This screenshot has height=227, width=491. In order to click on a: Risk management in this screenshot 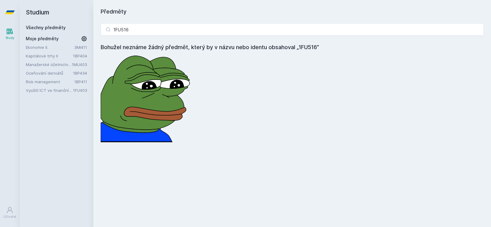, I will do `click(50, 82)`.